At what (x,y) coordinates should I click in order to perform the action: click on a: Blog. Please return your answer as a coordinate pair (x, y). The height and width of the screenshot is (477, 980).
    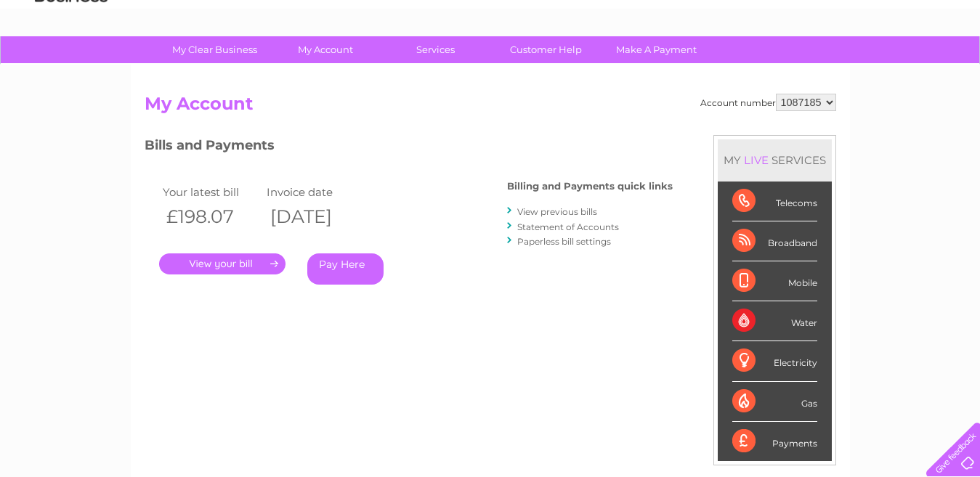
    Looking at the image, I should click on (864, 67).